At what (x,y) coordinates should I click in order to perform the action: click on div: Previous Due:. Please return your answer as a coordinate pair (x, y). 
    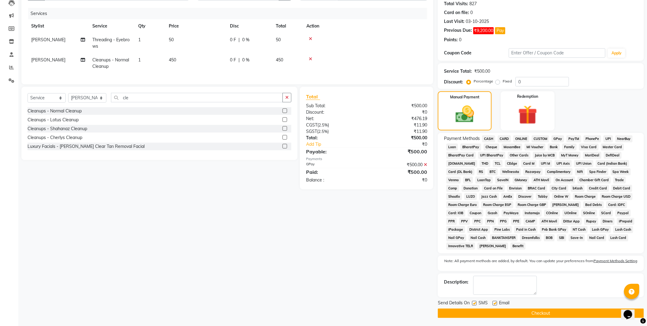
    Looking at the image, I should click on (458, 31).